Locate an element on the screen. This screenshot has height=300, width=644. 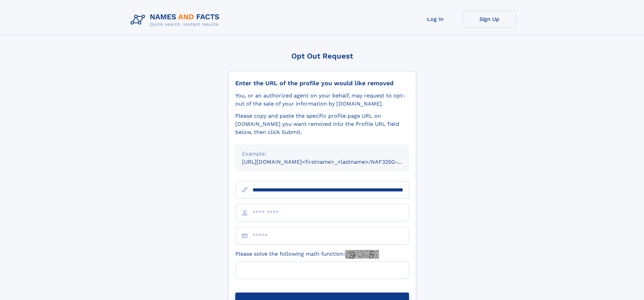
label: Please solve the following math function: is located at coordinates (307, 254).